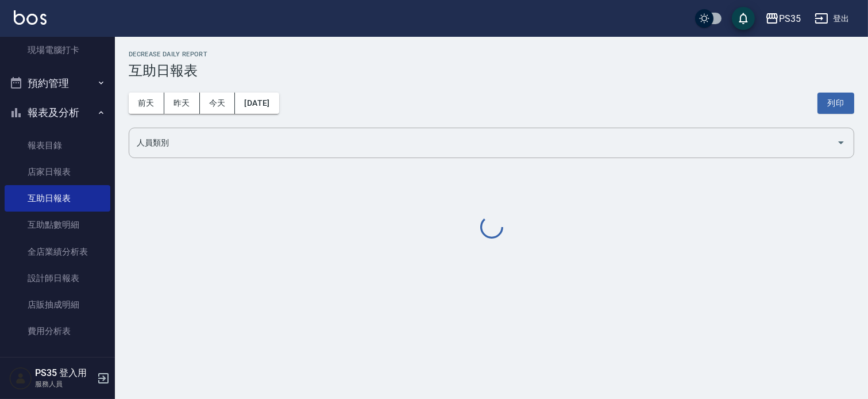 The image size is (868, 399). What do you see at coordinates (58, 331) in the screenshot?
I see `a: 費用分析表` at bounding box center [58, 331].